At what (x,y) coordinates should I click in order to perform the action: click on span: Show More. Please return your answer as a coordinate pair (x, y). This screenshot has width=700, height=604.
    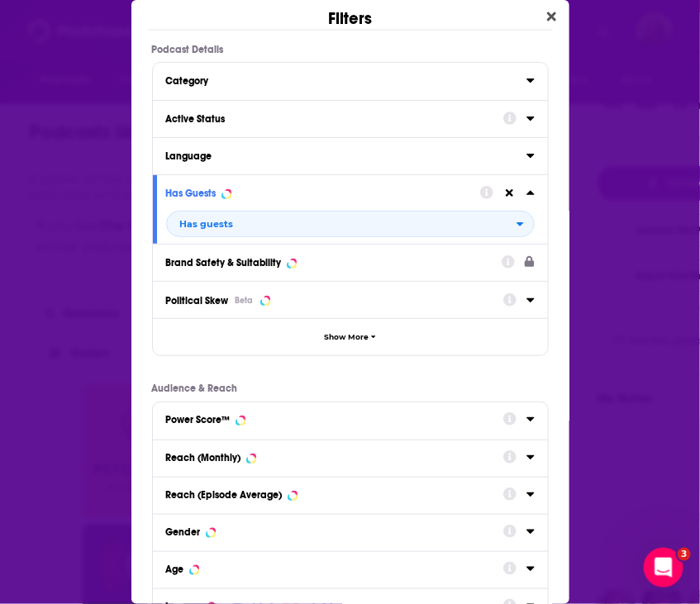
    Looking at the image, I should click on (346, 337).